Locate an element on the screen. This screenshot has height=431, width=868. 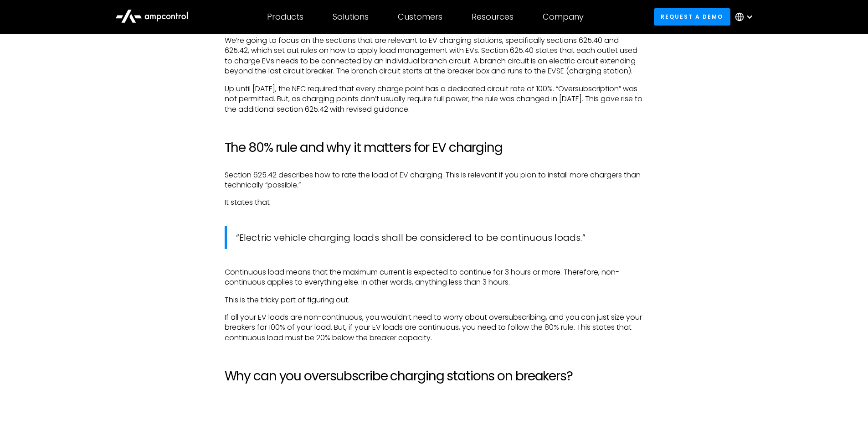
p: It states that is located at coordinates (434, 202).